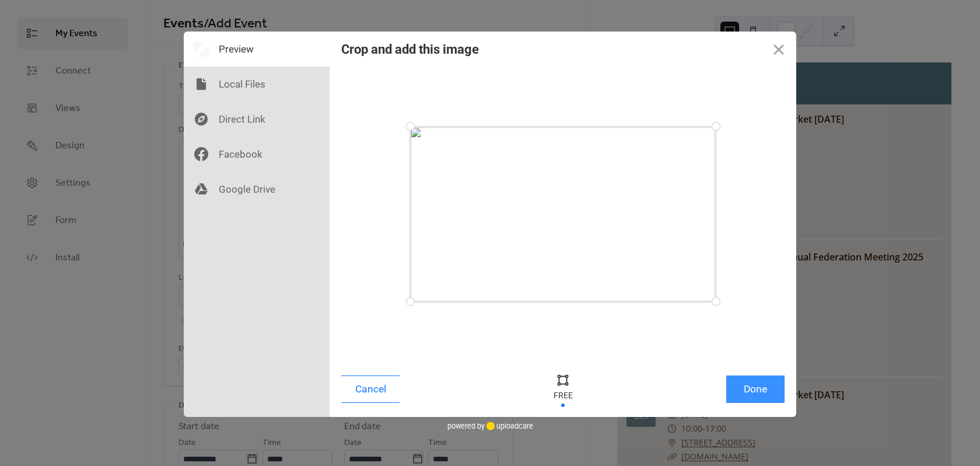 This screenshot has height=466, width=980. I want to click on div: powered by, so click(490, 425).